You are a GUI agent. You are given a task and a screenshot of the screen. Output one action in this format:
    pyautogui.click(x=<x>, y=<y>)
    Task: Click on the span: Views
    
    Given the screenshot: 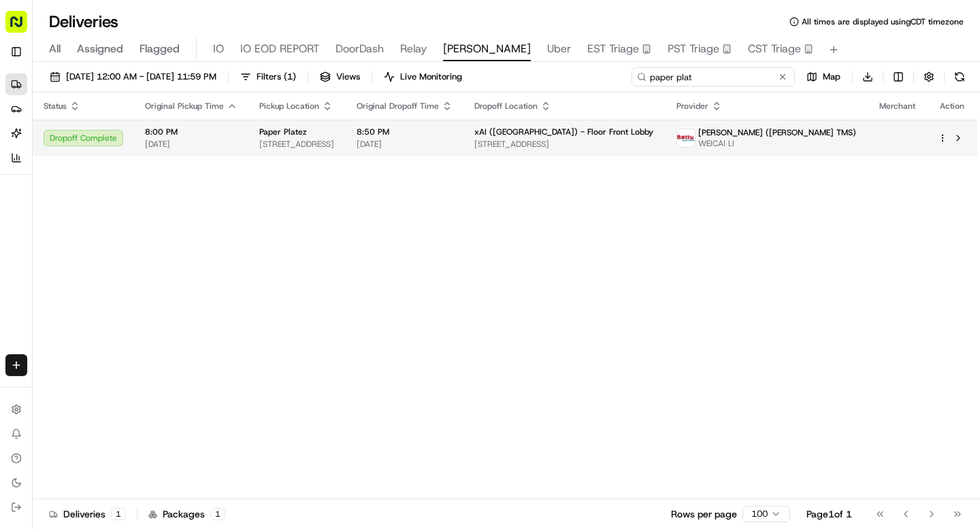 What is the action you would take?
    pyautogui.click(x=348, y=77)
    